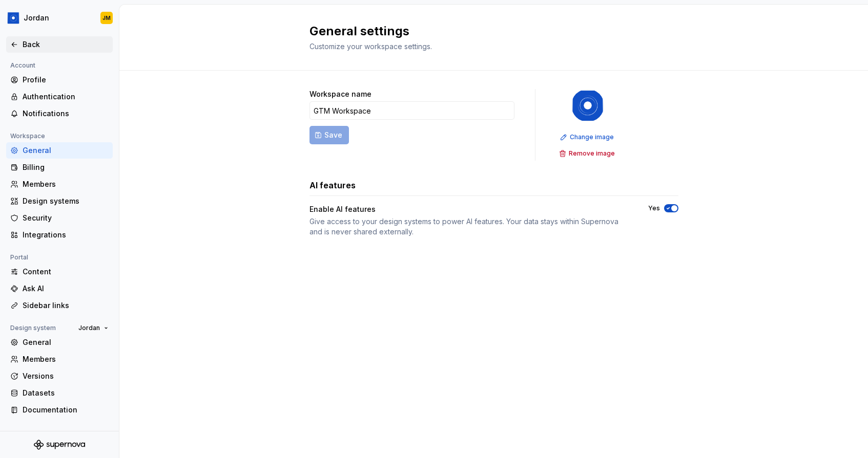 This screenshot has width=868, height=458. Describe the element at coordinates (65, 45) in the screenshot. I see `div: Back` at that location.